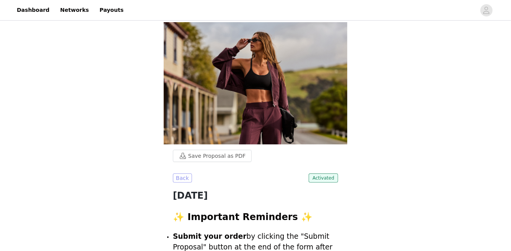  Describe the element at coordinates (486, 10) in the screenshot. I see `div: avatar` at that location.